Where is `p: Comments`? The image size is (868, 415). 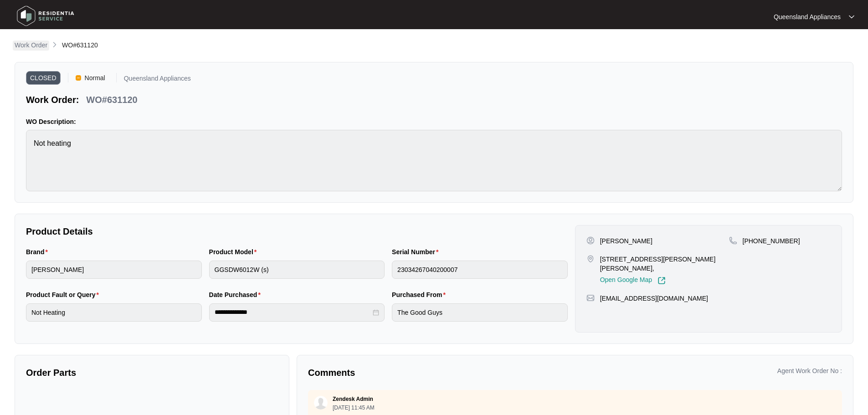 p: Comments is located at coordinates (438, 373).